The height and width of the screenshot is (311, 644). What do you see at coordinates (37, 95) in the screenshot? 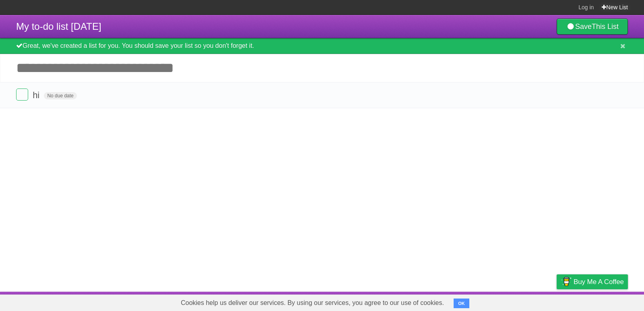
I see `span: hi` at bounding box center [37, 95].